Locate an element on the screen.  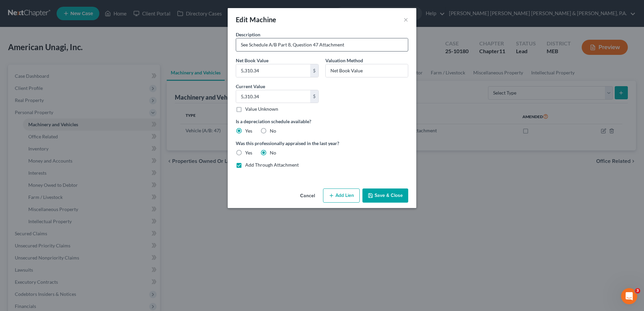
label: Description is located at coordinates (248, 34).